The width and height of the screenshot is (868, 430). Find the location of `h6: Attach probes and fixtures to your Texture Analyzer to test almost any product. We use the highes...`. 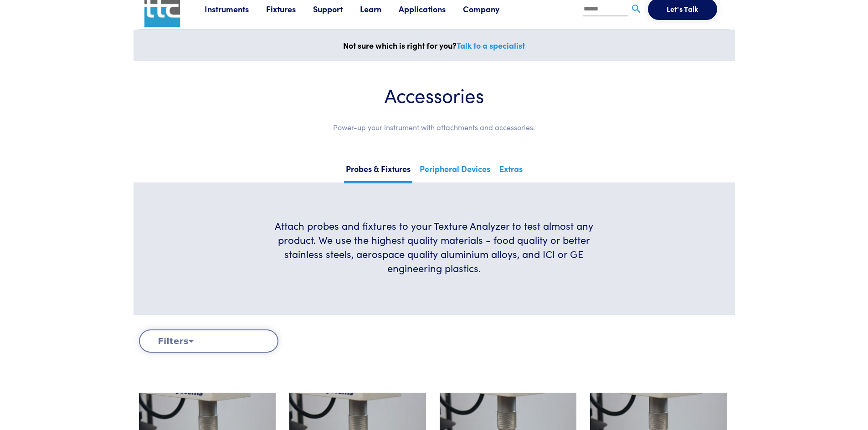

h6: Attach probes and fixtures to your Texture Analyzer to test almost any product. We use the highes... is located at coordinates (434, 247).